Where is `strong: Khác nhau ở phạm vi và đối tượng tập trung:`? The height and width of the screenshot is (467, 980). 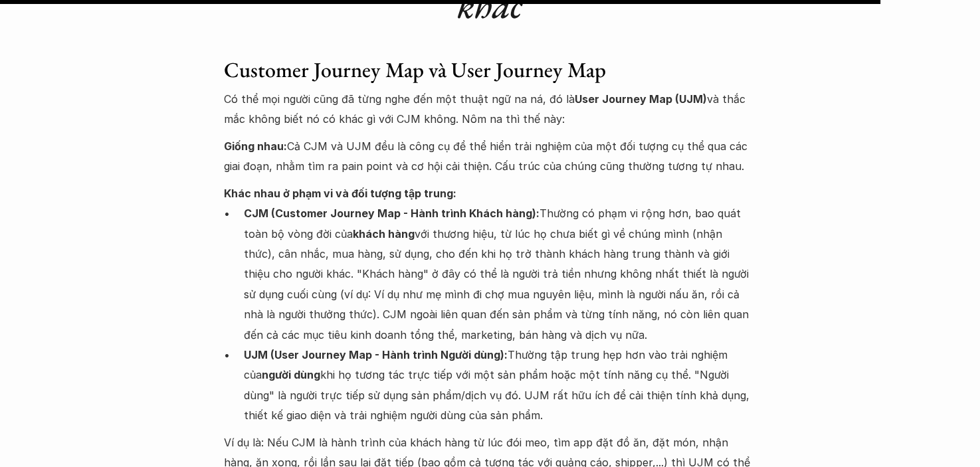 strong: Khác nhau ở phạm vi và đối tượng tập trung: is located at coordinates (340, 193).